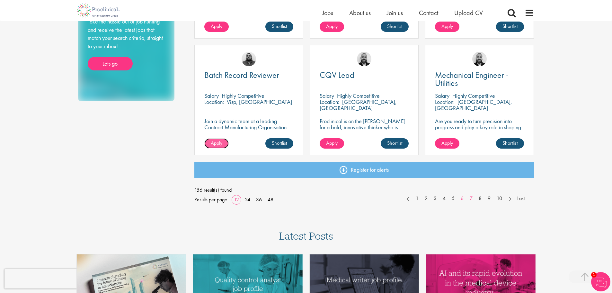 The width and height of the screenshot is (612, 293). Describe the element at coordinates (337, 75) in the screenshot. I see `span: CQV Lead` at that location.